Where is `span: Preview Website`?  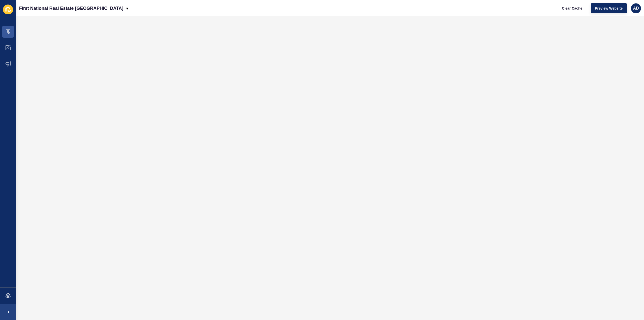 span: Preview Website is located at coordinates (609, 8).